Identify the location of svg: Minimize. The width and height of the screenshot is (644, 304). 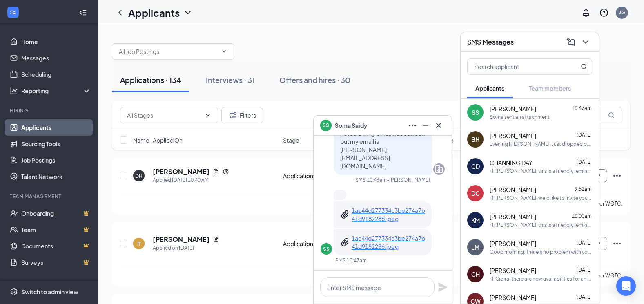
(425, 125).